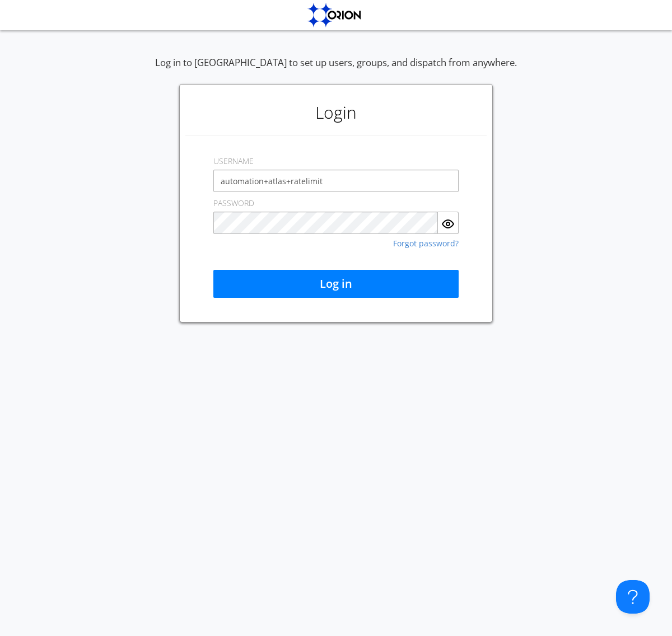  I want to click on img: eye.svg, so click(448, 224).